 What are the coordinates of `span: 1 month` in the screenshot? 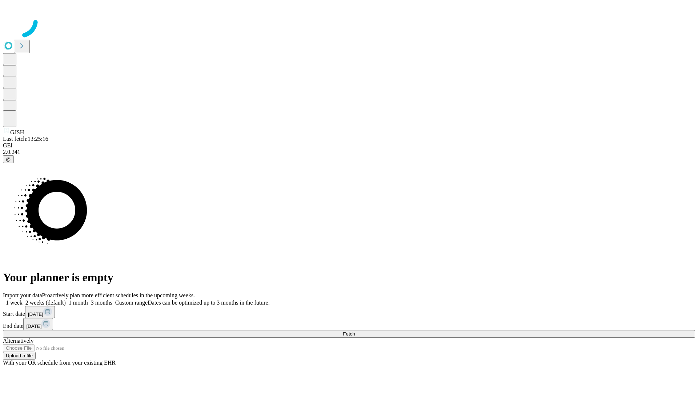 It's located at (78, 302).